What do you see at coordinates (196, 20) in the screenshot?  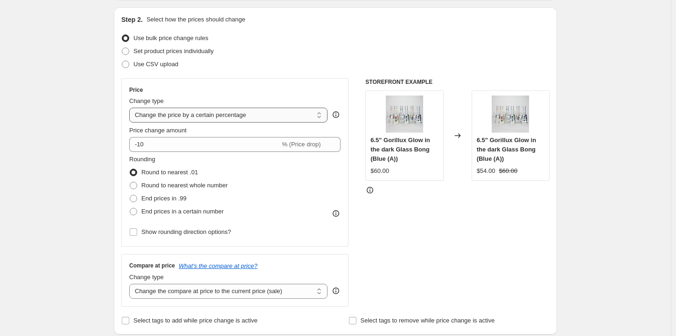 I see `p: Select how the prices should change` at bounding box center [196, 20].